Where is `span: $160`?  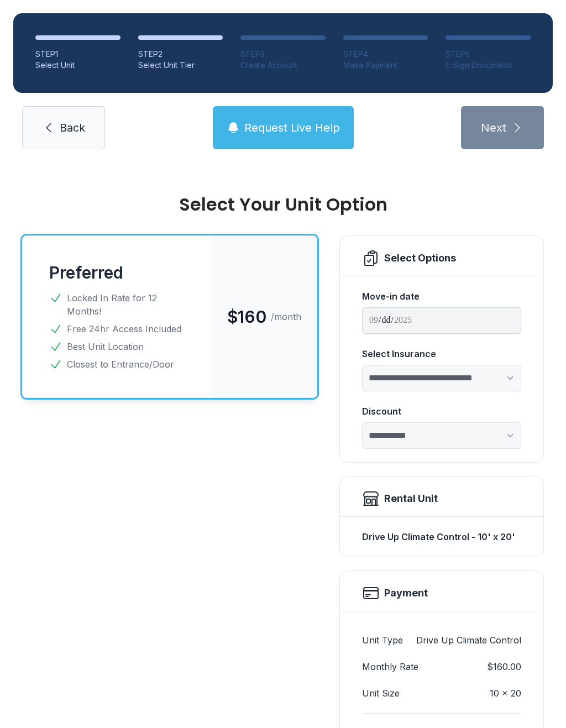
span: $160 is located at coordinates (247, 317).